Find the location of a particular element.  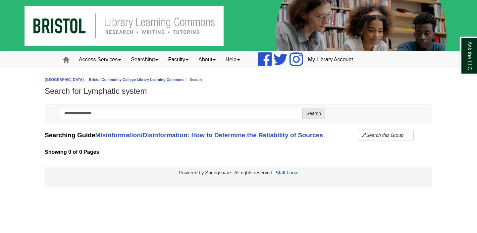

a: Access Services is located at coordinates (100, 60).